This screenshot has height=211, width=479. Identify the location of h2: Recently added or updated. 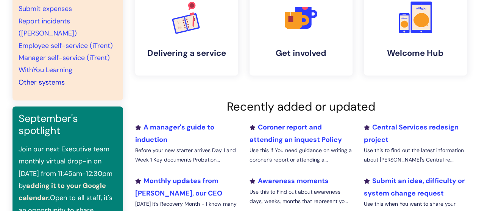
(301, 107).